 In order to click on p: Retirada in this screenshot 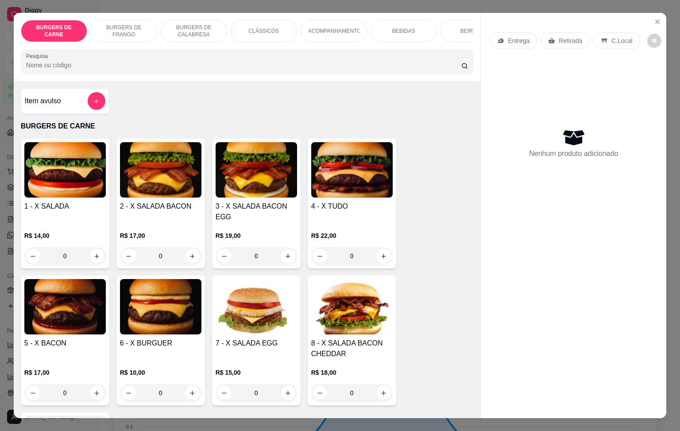, I will do `click(570, 41)`.